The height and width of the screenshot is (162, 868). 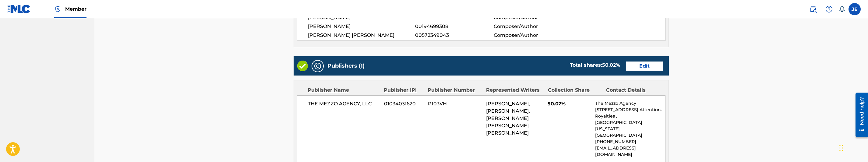 I want to click on img: Valid, so click(x=303, y=66).